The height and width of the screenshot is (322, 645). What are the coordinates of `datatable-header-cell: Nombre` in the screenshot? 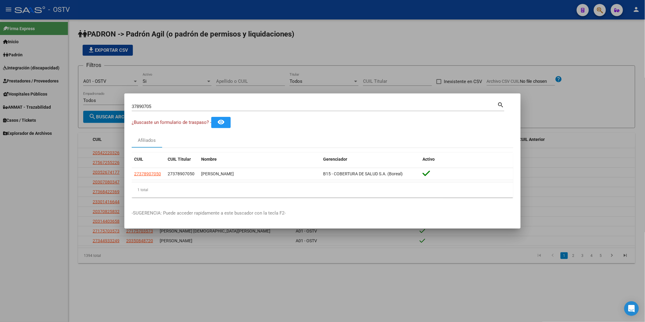 It's located at (260, 159).